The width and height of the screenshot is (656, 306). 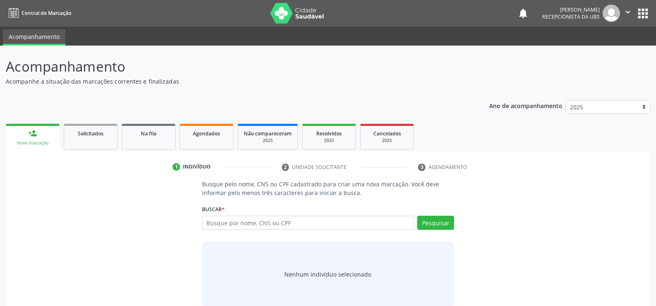 What do you see at coordinates (91, 133) in the screenshot?
I see `span: Solicitados` at bounding box center [91, 133].